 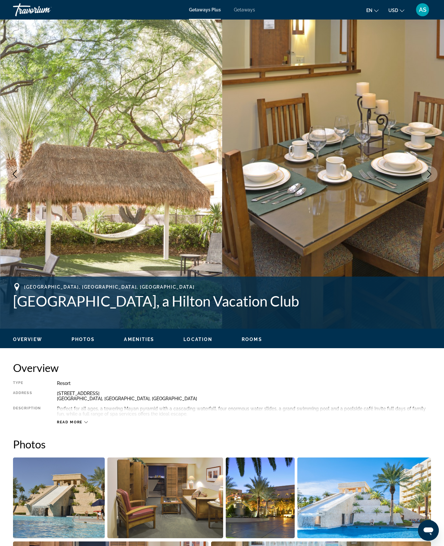 What do you see at coordinates (205, 10) in the screenshot?
I see `span: Getaways Plus` at bounding box center [205, 10].